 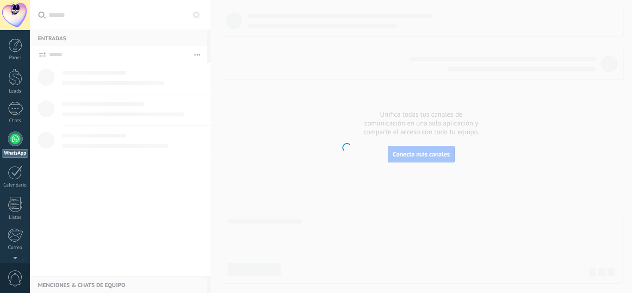 What do you see at coordinates (15, 58) in the screenshot?
I see `div: Panel` at bounding box center [15, 58].